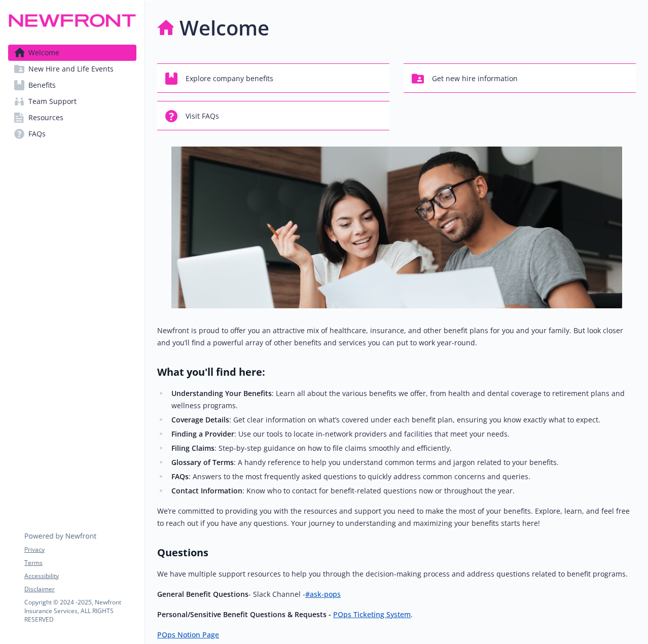  What do you see at coordinates (323, 594) in the screenshot?
I see `a: #ask-pops` at bounding box center [323, 594].